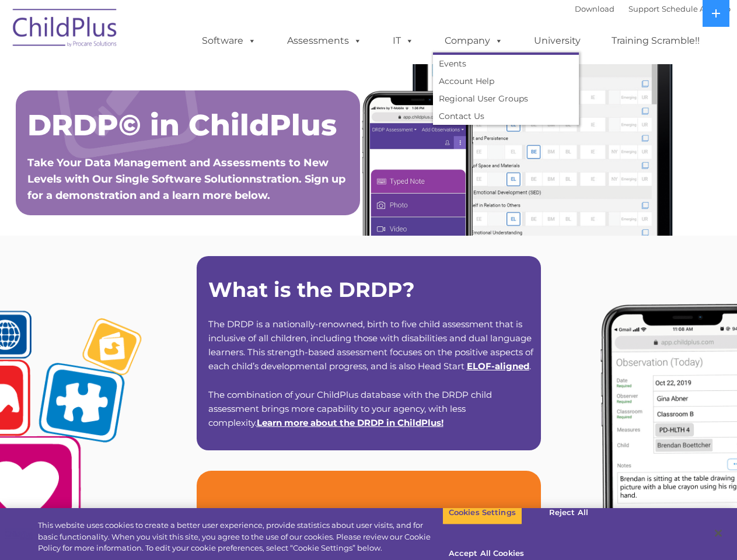  What do you see at coordinates (506, 116) in the screenshot?
I see `a: Contact Us` at bounding box center [506, 116].